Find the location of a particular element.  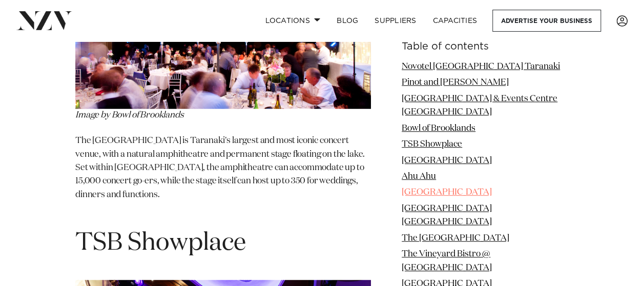

a: Advertise your business is located at coordinates (546, 21).